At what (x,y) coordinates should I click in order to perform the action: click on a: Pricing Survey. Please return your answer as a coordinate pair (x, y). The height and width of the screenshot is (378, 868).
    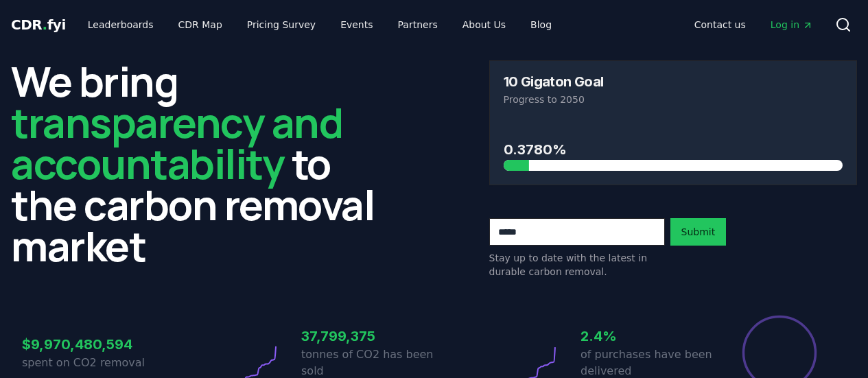
    Looking at the image, I should click on (281, 25).